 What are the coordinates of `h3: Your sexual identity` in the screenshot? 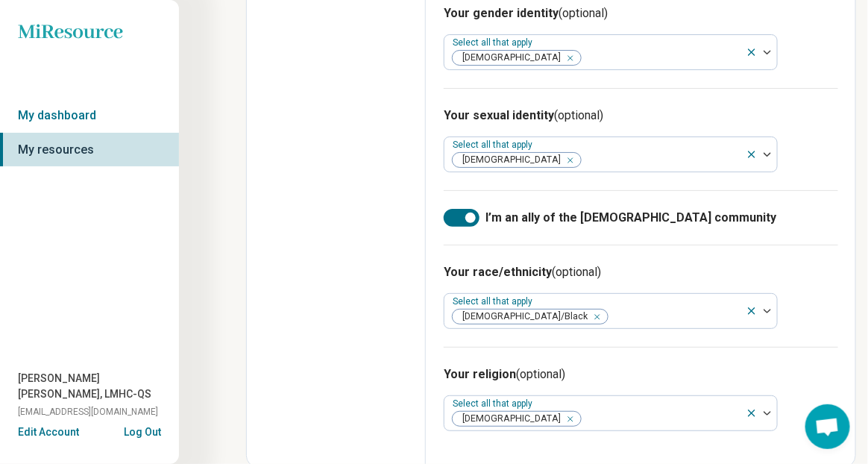 It's located at (640, 115).